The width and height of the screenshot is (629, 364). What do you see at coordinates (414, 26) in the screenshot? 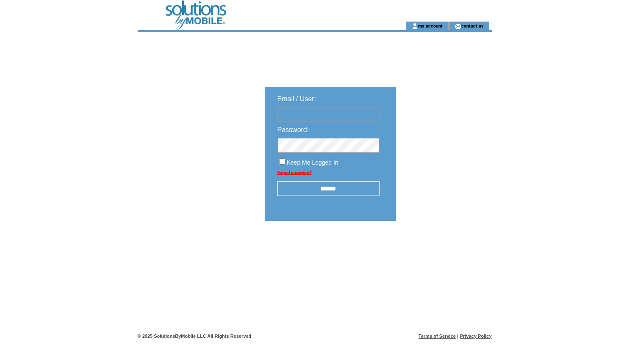
I see `img: account_icon.gif` at bounding box center [414, 26].